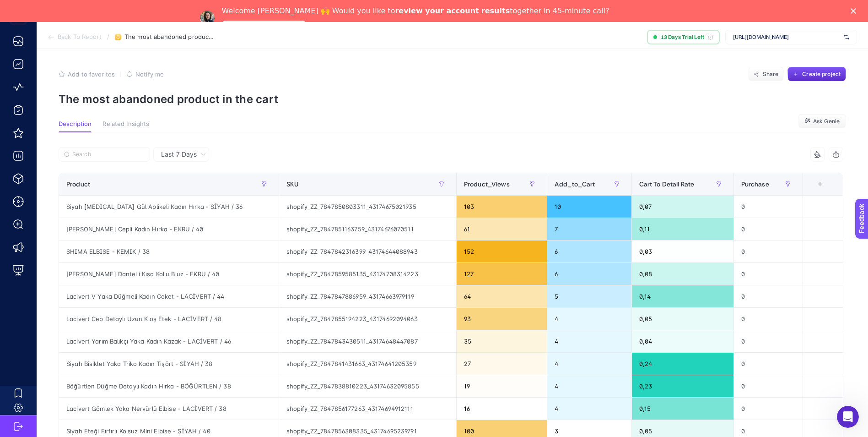 This screenshot has height=437, width=868. What do you see at coordinates (78, 184) in the screenshot?
I see `span: Product` at bounding box center [78, 184].